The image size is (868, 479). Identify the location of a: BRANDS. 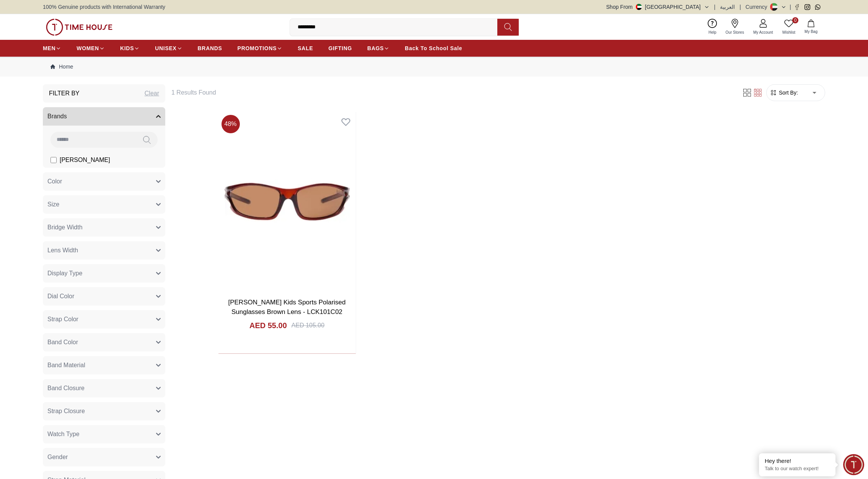
(210, 48).